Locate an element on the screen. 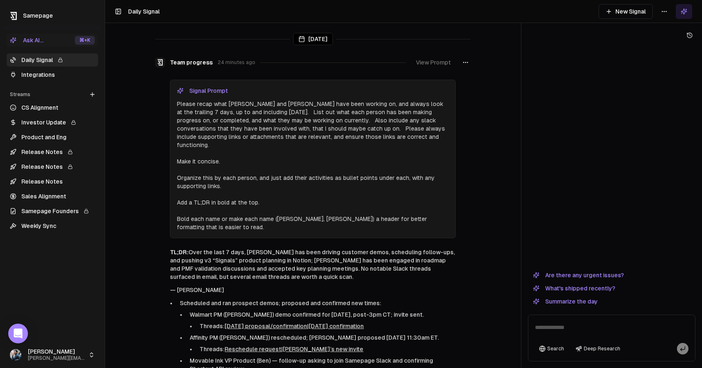  a: Sales Alignment is located at coordinates (52, 196).